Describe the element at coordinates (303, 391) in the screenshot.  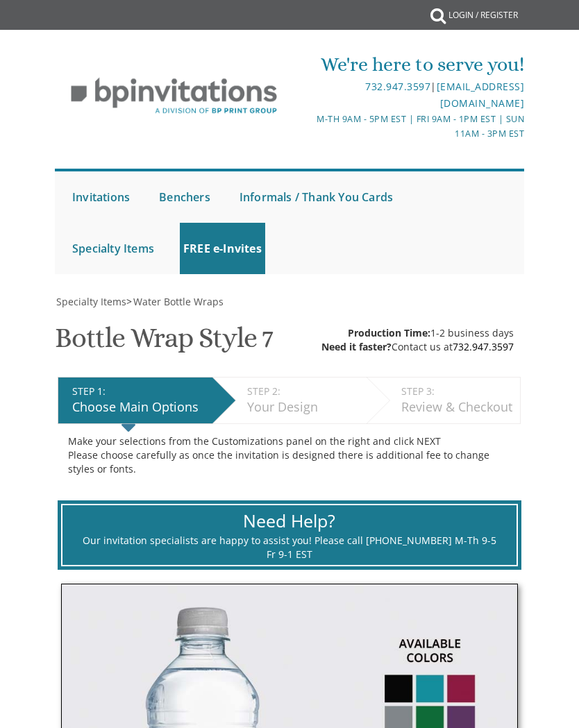
I see `div: STEP 2:` at that location.